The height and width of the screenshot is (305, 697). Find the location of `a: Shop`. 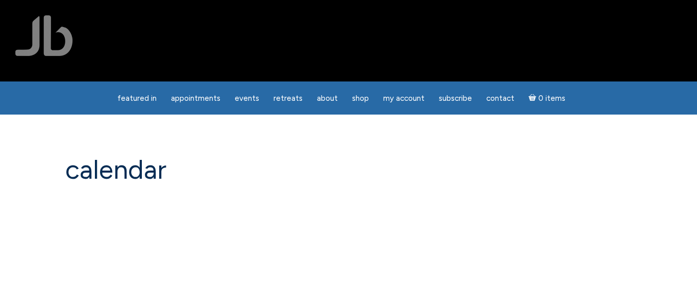

a: Shop is located at coordinates (360, 98).